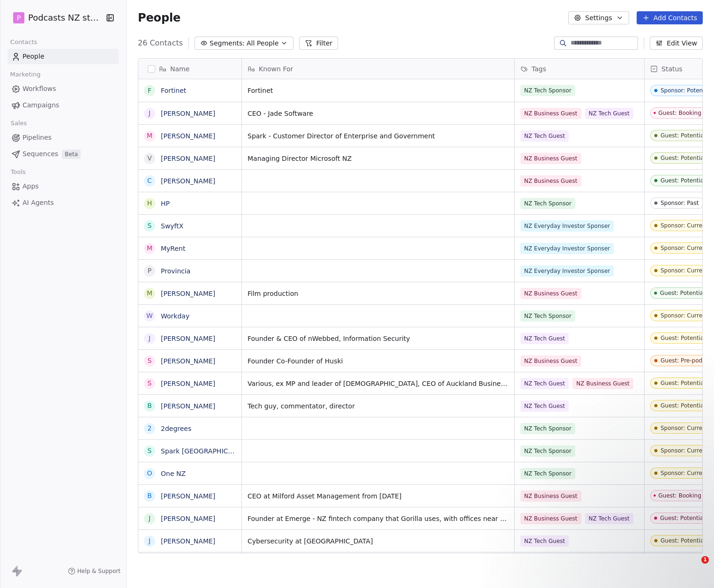 This screenshot has width=714, height=588. What do you see at coordinates (175, 316) in the screenshot?
I see `a: Workday` at bounding box center [175, 316].